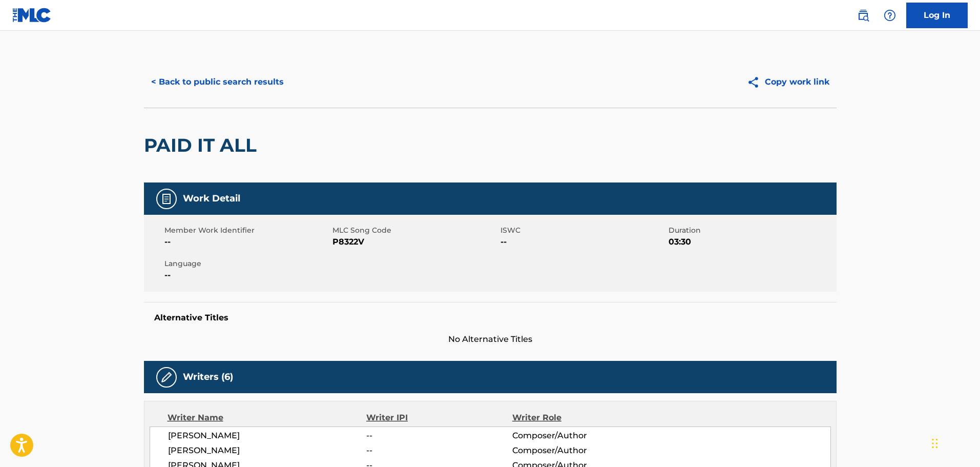 This screenshot has height=467, width=980. I want to click on img: MLC Logo, so click(32, 15).